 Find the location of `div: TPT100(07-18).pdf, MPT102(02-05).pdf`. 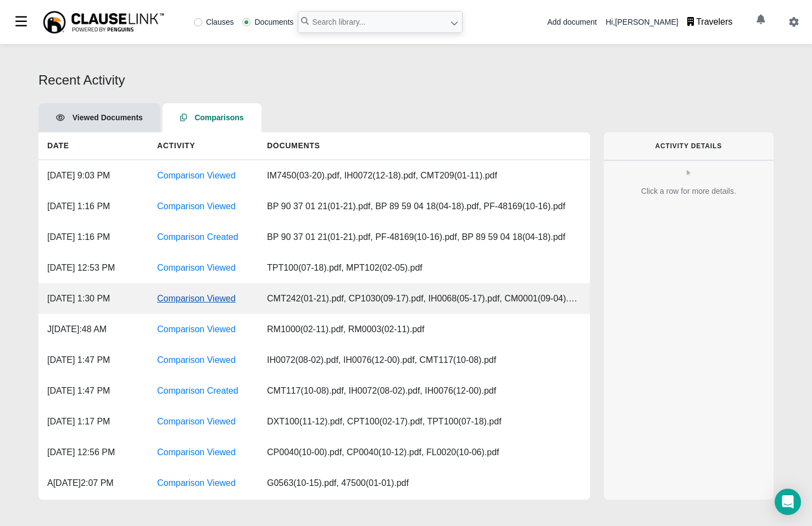

div: TPT100(07-18).pdf, MPT102(02-05).pdf is located at coordinates (368, 268).